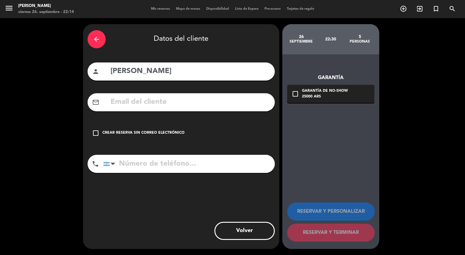 This screenshot has height=255, width=465. What do you see at coordinates (247, 9) in the screenshot?
I see `span: Lista de Espera` at bounding box center [247, 9].